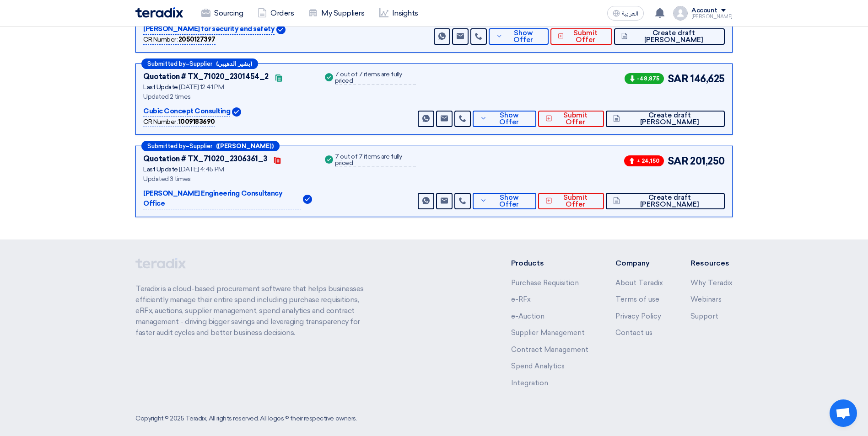  Describe the element at coordinates (638, 316) in the screenshot. I see `a: Privacy Policy` at that location.